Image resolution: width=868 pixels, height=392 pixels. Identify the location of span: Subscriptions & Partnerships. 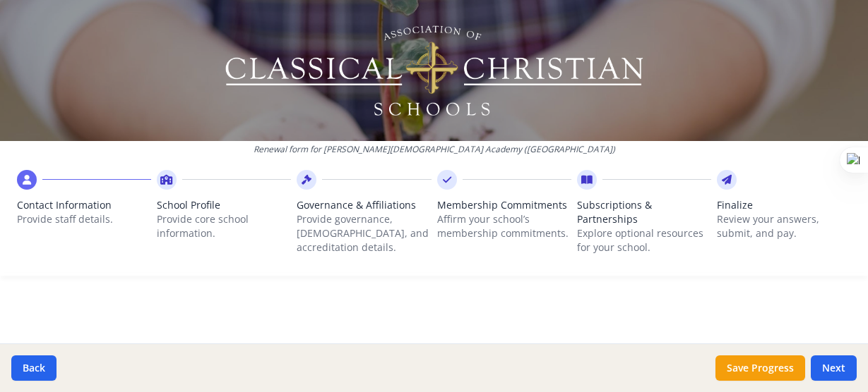
(644, 212).